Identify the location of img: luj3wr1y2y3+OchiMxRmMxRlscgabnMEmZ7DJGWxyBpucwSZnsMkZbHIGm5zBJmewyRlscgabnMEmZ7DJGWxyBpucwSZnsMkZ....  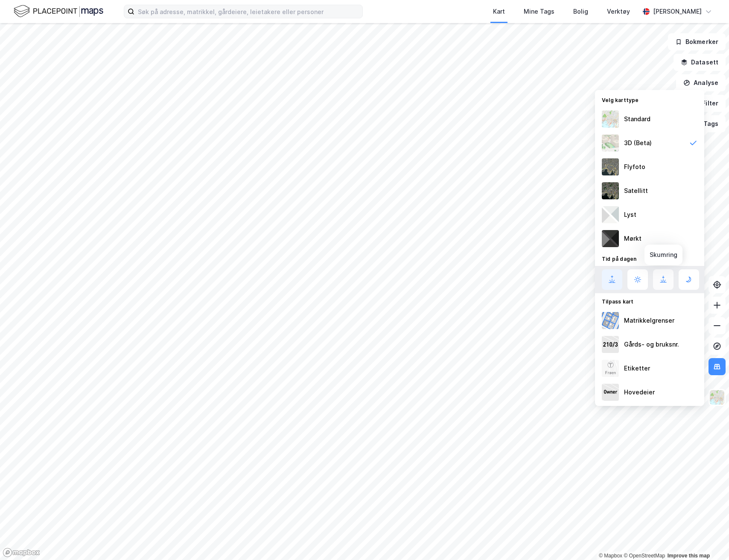
(611, 214).